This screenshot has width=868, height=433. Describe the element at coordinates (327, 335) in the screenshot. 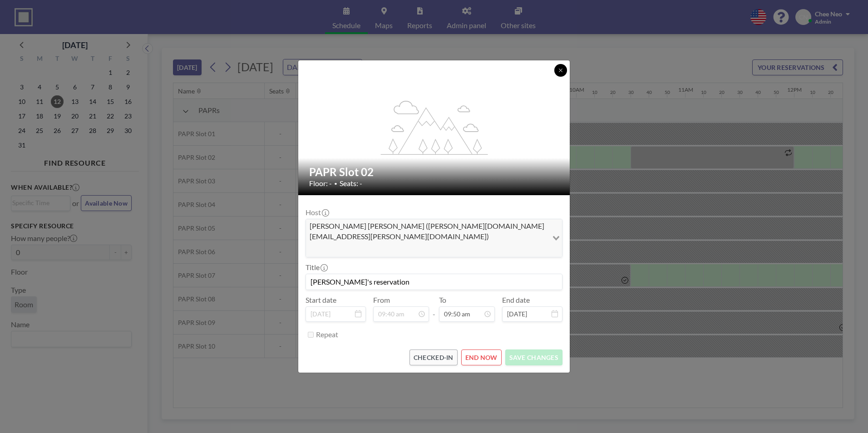

I see `label: Repeat` at that location.